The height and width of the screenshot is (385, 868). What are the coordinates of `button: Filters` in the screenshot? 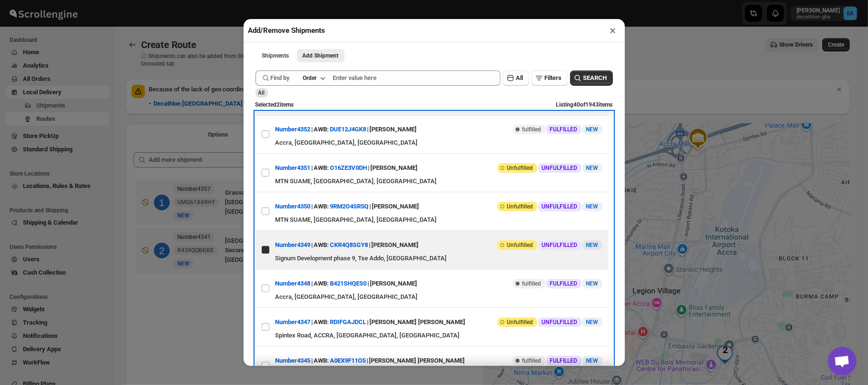 It's located at (549, 78).